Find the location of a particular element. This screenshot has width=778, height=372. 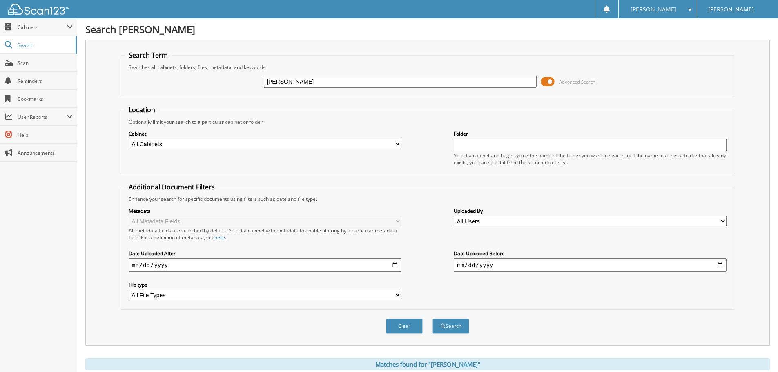

label: File type is located at coordinates (265, 285).